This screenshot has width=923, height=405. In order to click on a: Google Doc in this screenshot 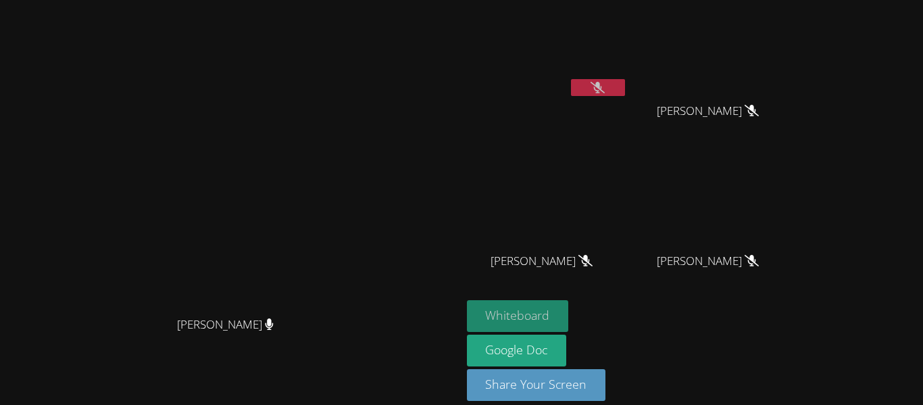, I will do `click(517, 350)`.